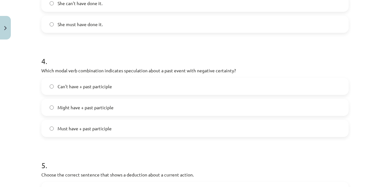 The height and width of the screenshot is (187, 390). Describe the element at coordinates (195, 174) in the screenshot. I see `p: Choose the correct sentence that shows a deduction about a current action.` at that location.